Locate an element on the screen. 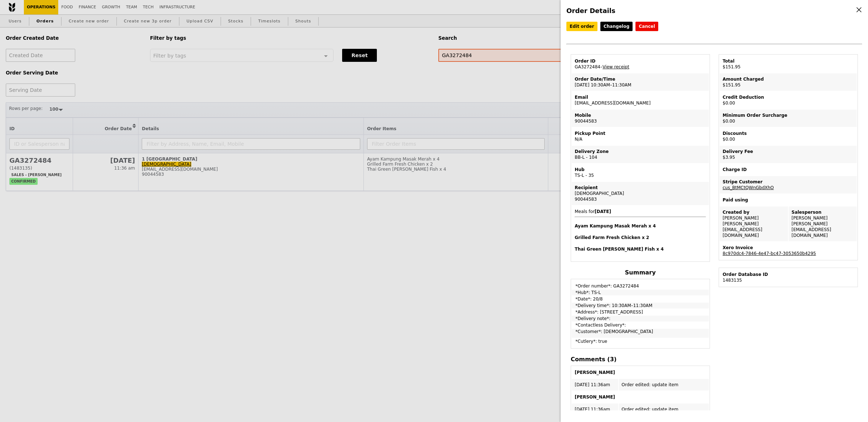 This screenshot has width=868, height=422. span: Order Details is located at coordinates (591, 10).